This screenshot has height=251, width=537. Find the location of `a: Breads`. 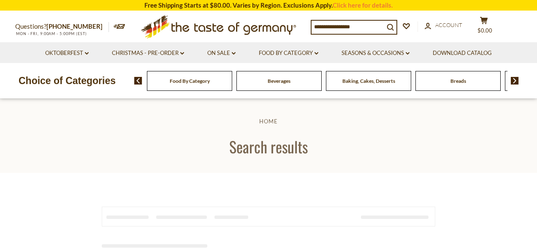

a: Breads is located at coordinates (458, 81).